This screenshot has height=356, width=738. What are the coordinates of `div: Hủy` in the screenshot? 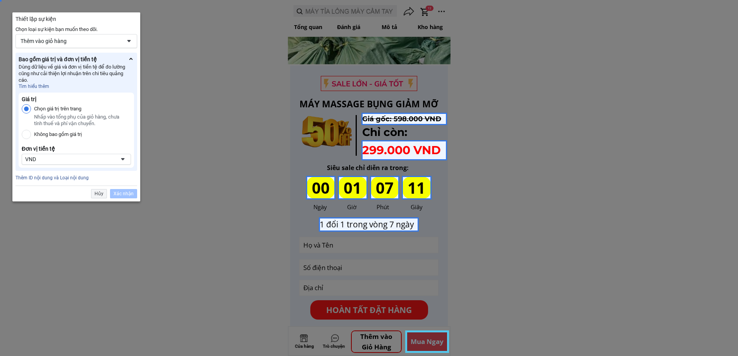 It's located at (99, 194).